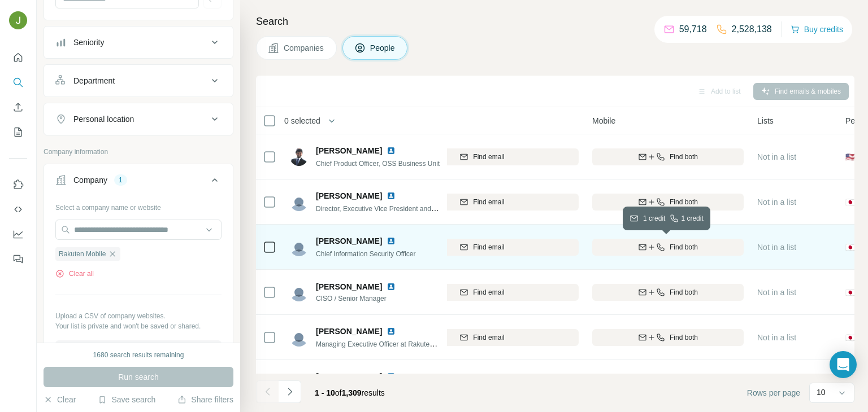  Describe the element at coordinates (205, 400) in the screenshot. I see `button: Share filters` at that location.